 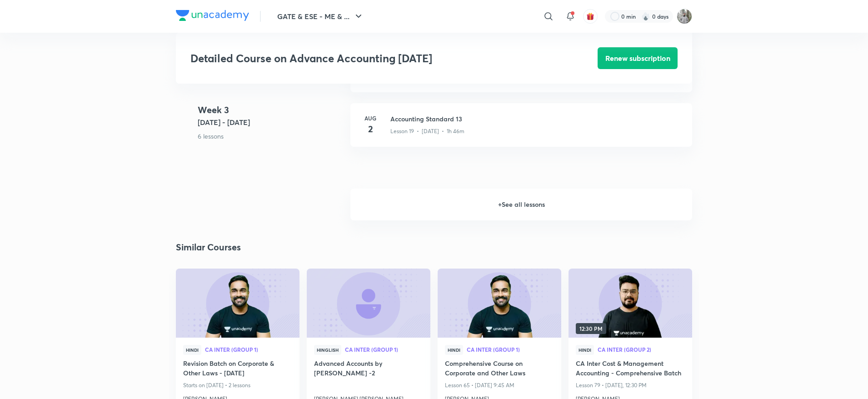 I want to click on p: 6 lessons, so click(x=270, y=135).